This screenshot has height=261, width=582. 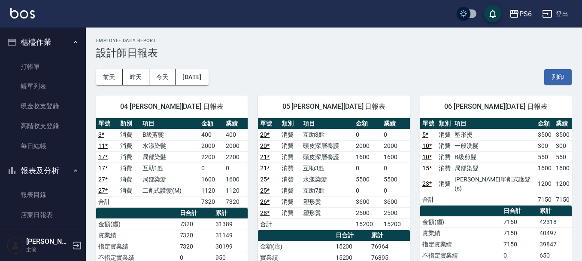 What do you see at coordinates (327, 190) in the screenshot?
I see `td: 互助7點` at bounding box center [327, 190].